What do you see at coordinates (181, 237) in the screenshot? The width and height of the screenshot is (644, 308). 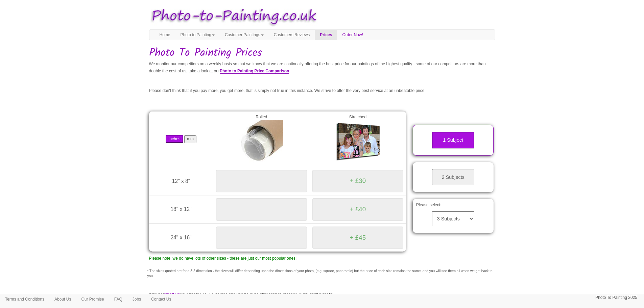 I see `span: 24" x 16"` at bounding box center [181, 237].